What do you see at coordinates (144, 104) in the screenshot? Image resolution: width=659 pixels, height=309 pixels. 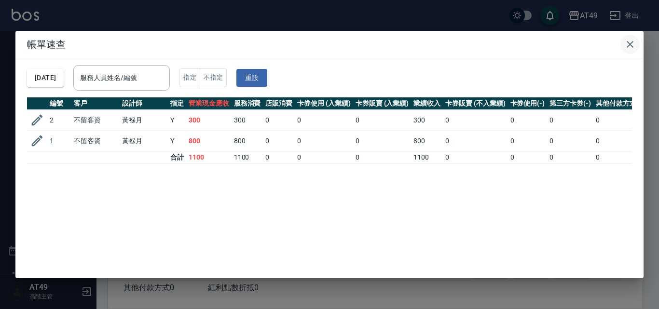 I see `th: 設計師` at bounding box center [144, 104].